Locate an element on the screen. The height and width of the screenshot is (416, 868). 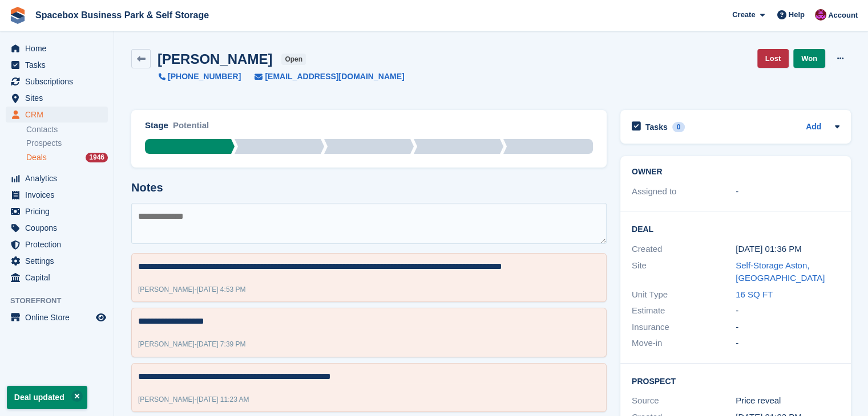
div: Insurance is located at coordinates (683, 327).